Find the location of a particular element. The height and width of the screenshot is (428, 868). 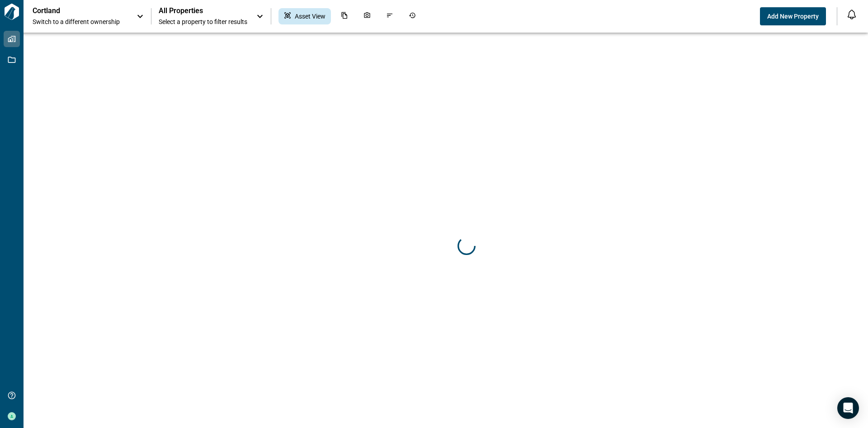

button: Add New Property is located at coordinates (793, 16).